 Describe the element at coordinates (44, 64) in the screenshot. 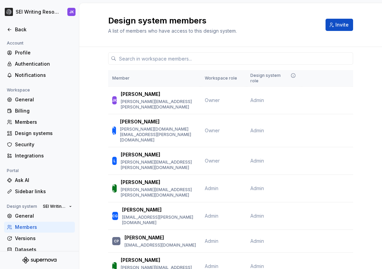

I see `div: Authentication` at that location.